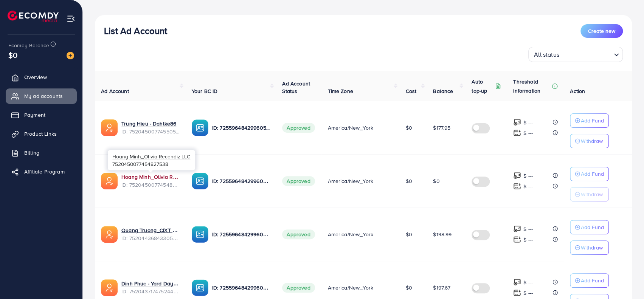  Describe the element at coordinates (71, 19) in the screenshot. I see `img: menu` at that location.